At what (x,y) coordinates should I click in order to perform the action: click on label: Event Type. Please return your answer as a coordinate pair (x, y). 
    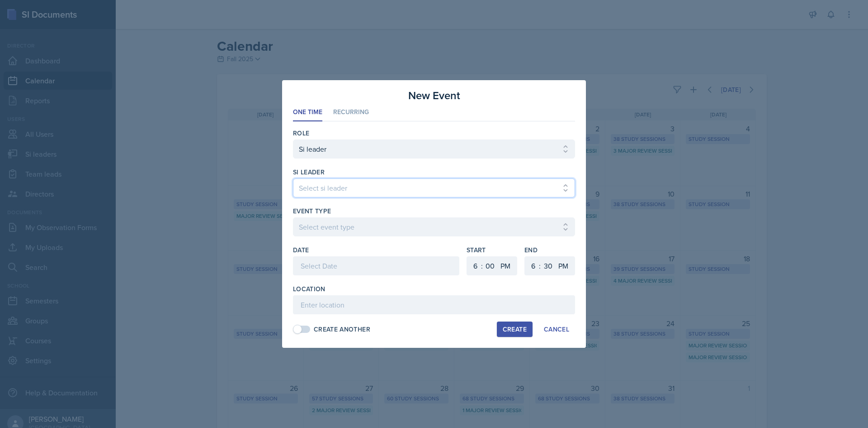
    Looking at the image, I should click on (312, 211).